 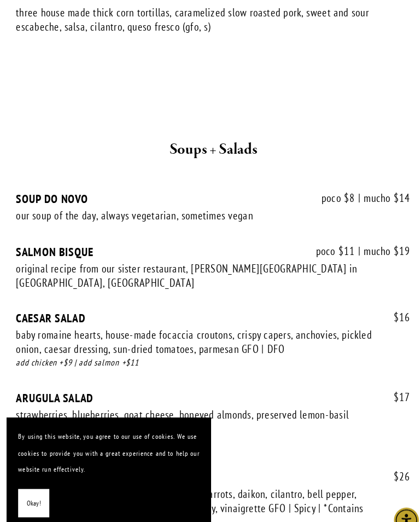 I want to click on div: CAESAR SALAD, so click(x=210, y=308).